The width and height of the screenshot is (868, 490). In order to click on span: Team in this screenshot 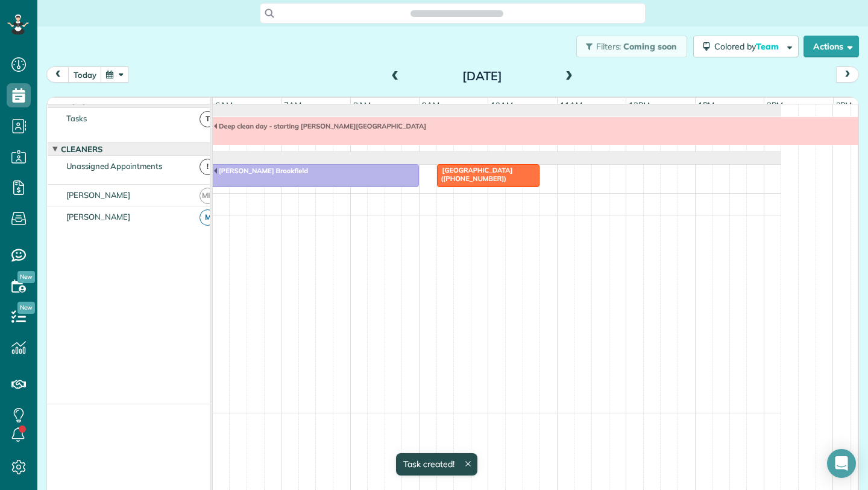, I will do `click(768, 46)`.